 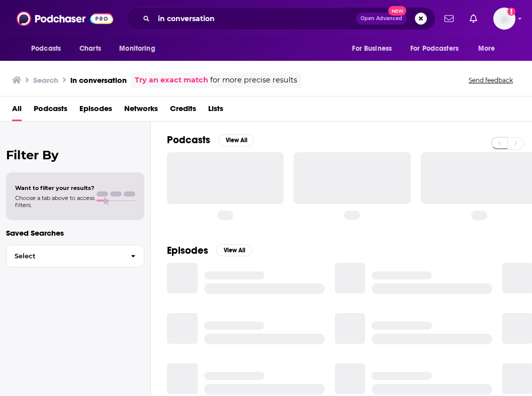 I want to click on span: New, so click(x=397, y=11).